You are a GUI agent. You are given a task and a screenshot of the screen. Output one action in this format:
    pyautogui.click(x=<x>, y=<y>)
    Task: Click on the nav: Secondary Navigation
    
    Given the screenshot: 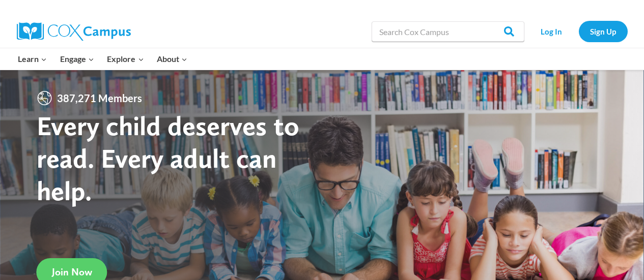 What is the action you would take?
    pyautogui.click(x=578, y=31)
    